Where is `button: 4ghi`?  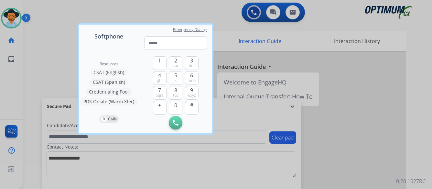
button: 4ghi is located at coordinates (160, 78).